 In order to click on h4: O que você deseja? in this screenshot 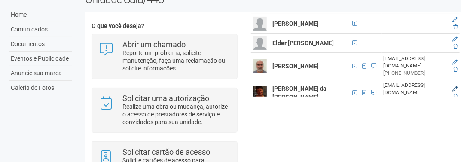, I will do `click(164, 26)`.